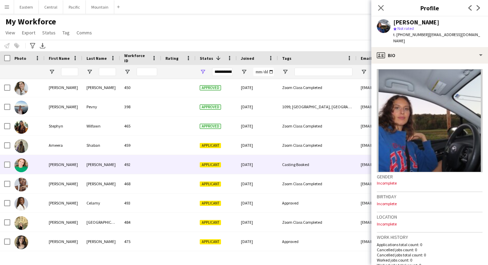 The width and height of the screenshot is (488, 265). What do you see at coordinates (147, 72) in the screenshot?
I see `input: Workforce ID Filter Input` at bounding box center [147, 72].